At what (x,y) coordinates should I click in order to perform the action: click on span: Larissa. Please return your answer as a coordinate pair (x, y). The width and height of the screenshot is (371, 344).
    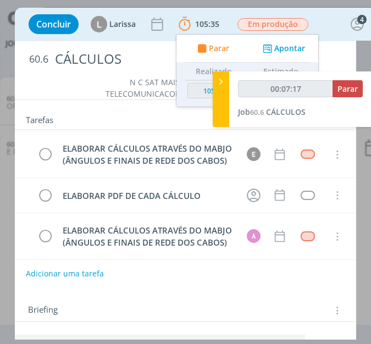
    Looking at the image, I should click on (122, 24).